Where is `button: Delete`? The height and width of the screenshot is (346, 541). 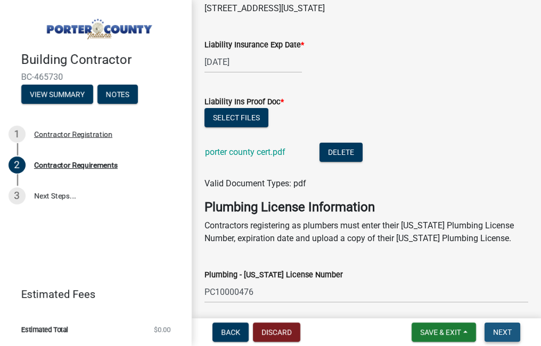
button: Delete is located at coordinates (341, 152).